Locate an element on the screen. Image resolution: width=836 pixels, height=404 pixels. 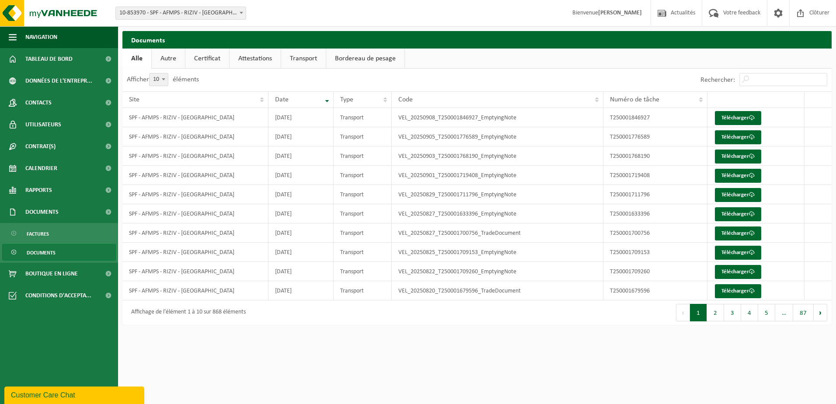
span: Données de l'entrepr... is located at coordinates (59, 81).